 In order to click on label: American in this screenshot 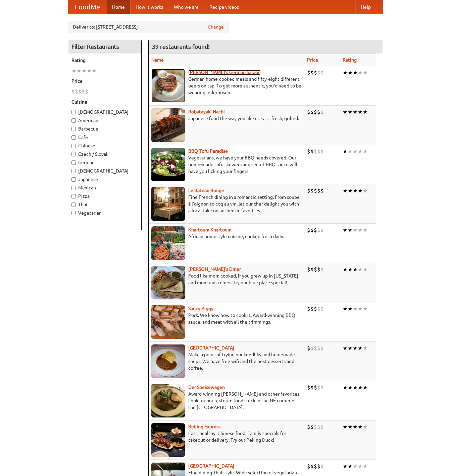, I will do `click(105, 120)`.